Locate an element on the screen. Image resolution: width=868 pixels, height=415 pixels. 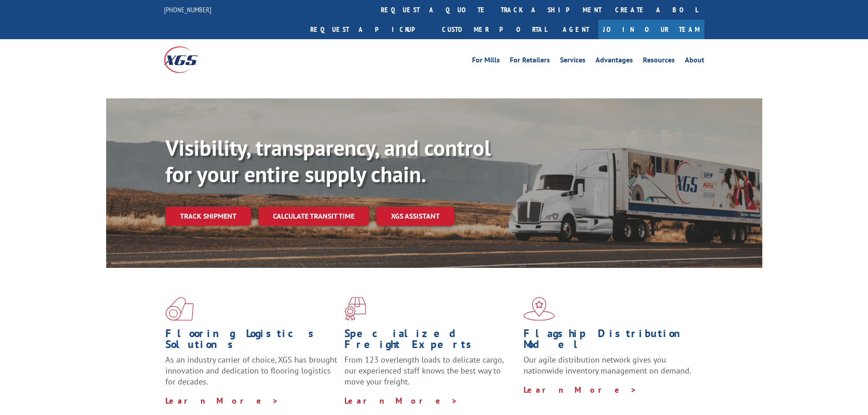
a: Agent is located at coordinates (576, 29).